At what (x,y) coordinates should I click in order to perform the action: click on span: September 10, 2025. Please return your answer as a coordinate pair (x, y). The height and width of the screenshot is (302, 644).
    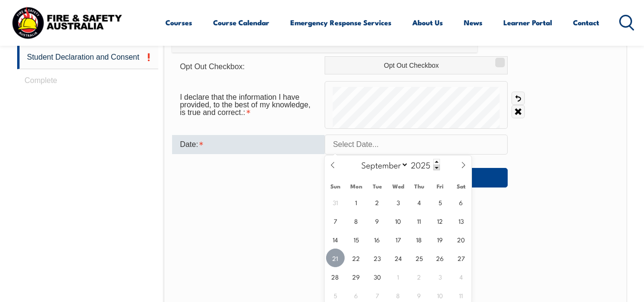
    Looking at the image, I should click on (398, 220).